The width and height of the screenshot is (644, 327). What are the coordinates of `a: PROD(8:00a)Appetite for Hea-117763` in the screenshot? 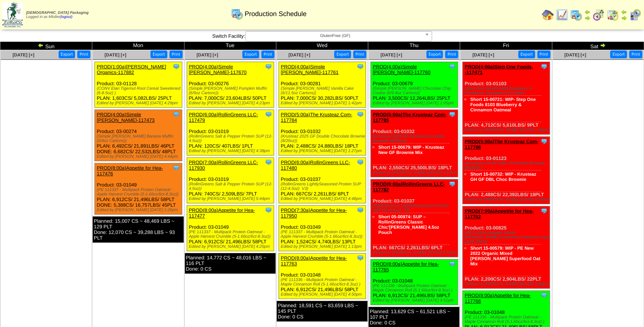 It's located at (314, 261).